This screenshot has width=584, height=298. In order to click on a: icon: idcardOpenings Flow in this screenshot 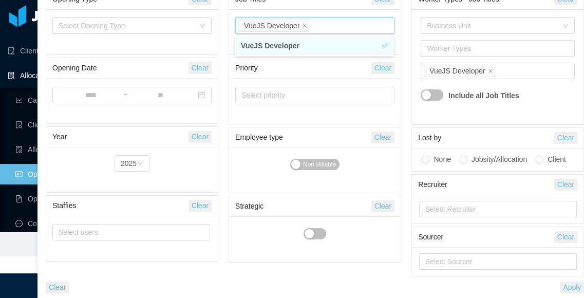, I will do `click(55, 174)`.